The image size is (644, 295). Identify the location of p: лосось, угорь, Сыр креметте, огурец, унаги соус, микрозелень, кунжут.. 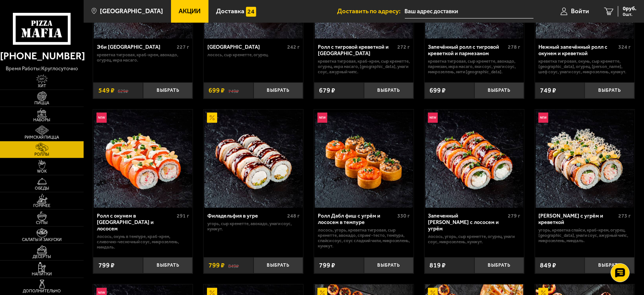
(474, 240).